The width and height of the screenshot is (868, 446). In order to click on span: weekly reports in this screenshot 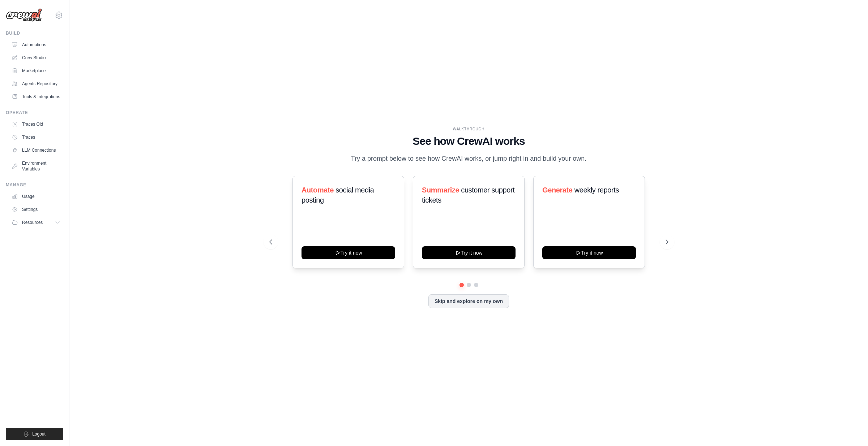, I will do `click(597, 190)`.